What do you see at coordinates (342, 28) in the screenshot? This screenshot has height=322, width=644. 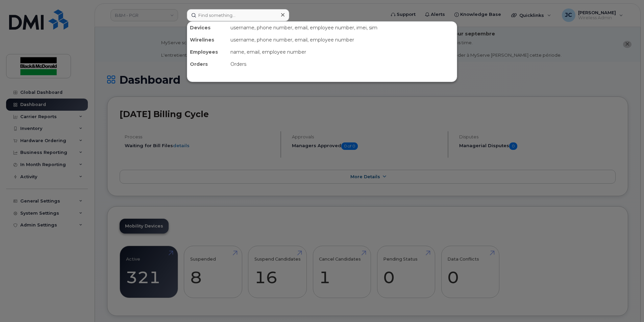 I see `div: username, phone number, email, employee number, imei, sim` at bounding box center [342, 28].